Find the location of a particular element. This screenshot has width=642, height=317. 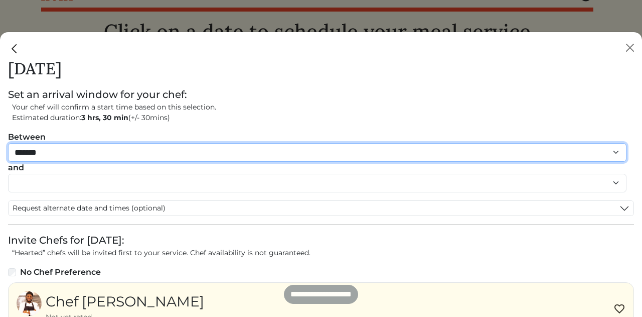

label: Between is located at coordinates (27, 137).